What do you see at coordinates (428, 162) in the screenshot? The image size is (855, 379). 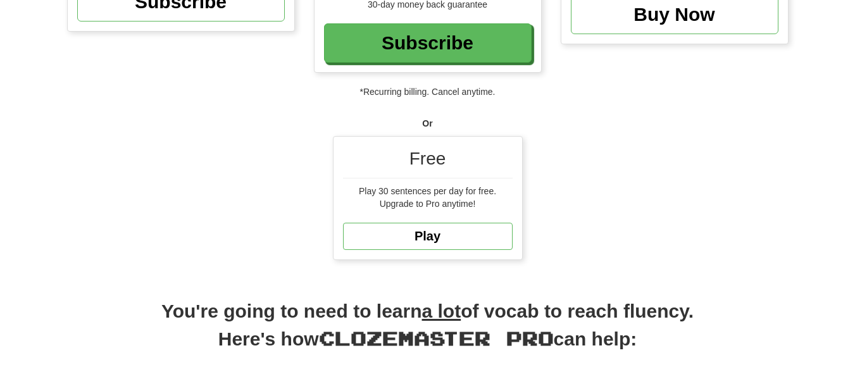 I see `div: Free` at bounding box center [428, 162].